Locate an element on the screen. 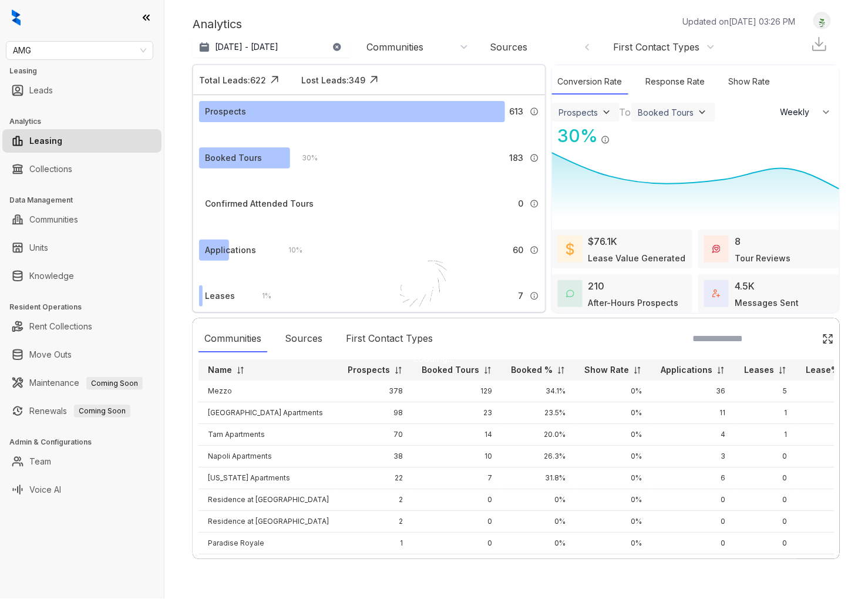 This screenshot has height=599, width=868. p: Applications is located at coordinates (687, 370).